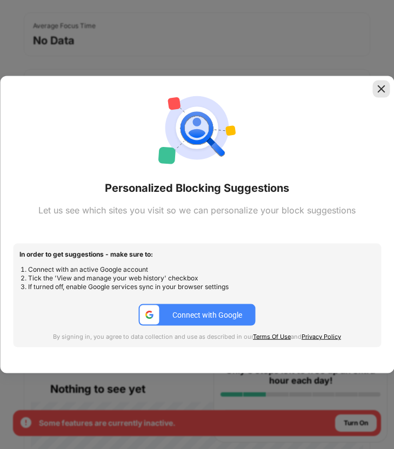 The width and height of the screenshot is (394, 449). What do you see at coordinates (201, 287) in the screenshot?
I see `li: If turned off, enable Google services sync in your browser settings` at bounding box center [201, 287].